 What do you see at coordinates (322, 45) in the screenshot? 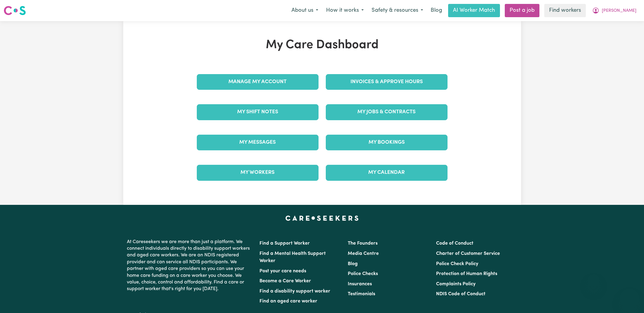
I see `h1: My Care Dashboard` at bounding box center [322, 45].